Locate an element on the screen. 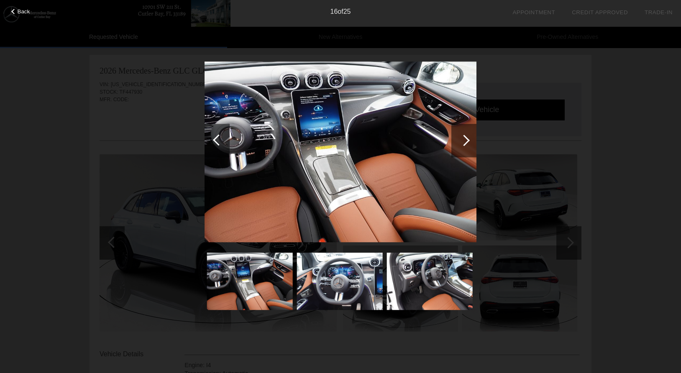  a: Trade-In is located at coordinates (659, 12).